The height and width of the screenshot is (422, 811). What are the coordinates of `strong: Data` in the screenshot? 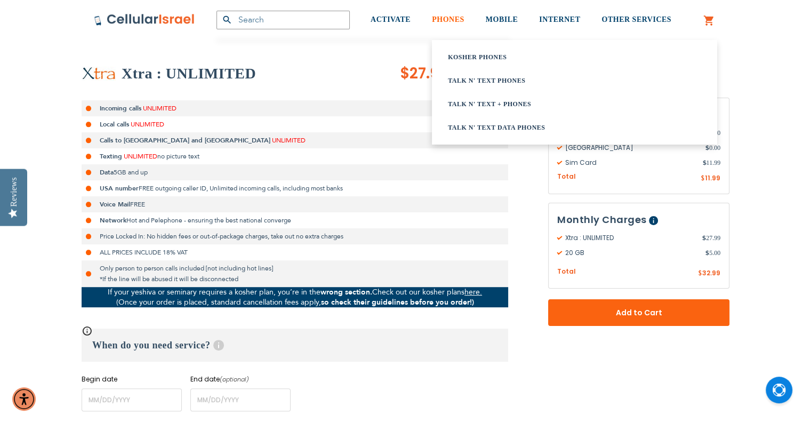 It's located at (107, 172).